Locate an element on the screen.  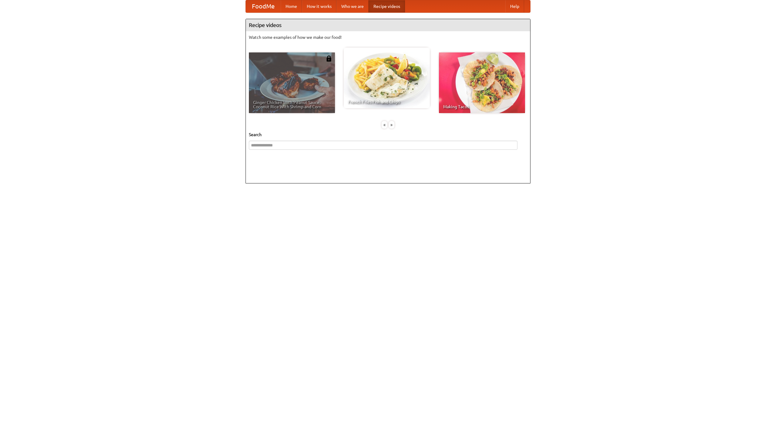
a: Making Tacos is located at coordinates (482, 83).